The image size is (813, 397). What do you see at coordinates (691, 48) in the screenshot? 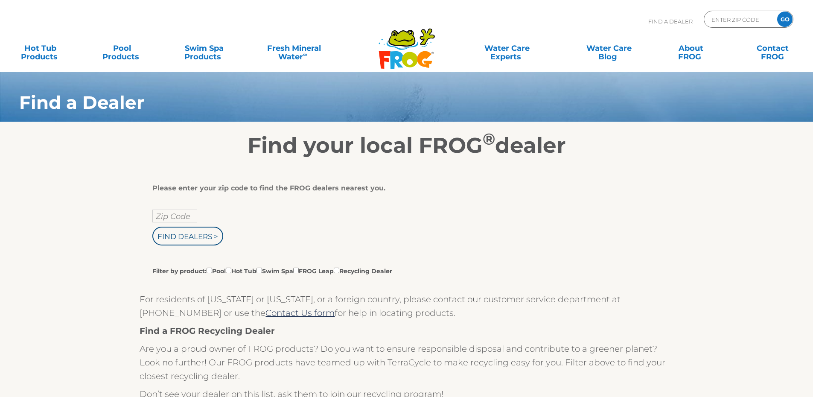
I see `a: AboutFROG` at bounding box center [691, 48].